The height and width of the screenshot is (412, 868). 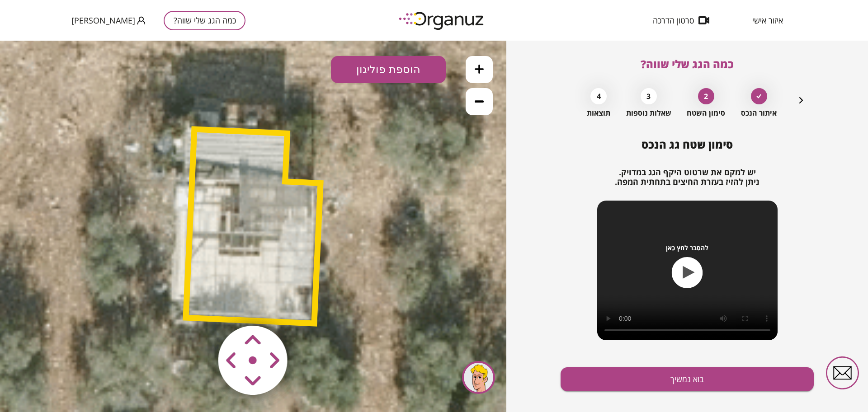 What do you see at coordinates (768, 21) in the screenshot?
I see `button: איזור אישי` at bounding box center [768, 21].